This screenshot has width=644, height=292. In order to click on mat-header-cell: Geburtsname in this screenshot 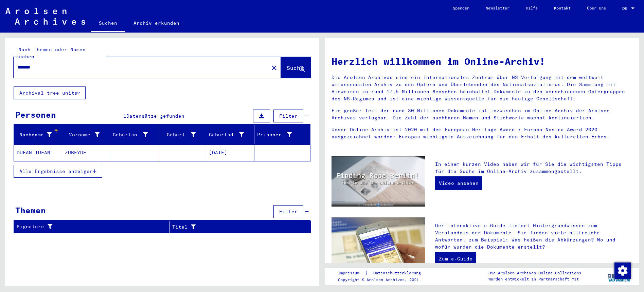, I will do `click(134, 135)`.